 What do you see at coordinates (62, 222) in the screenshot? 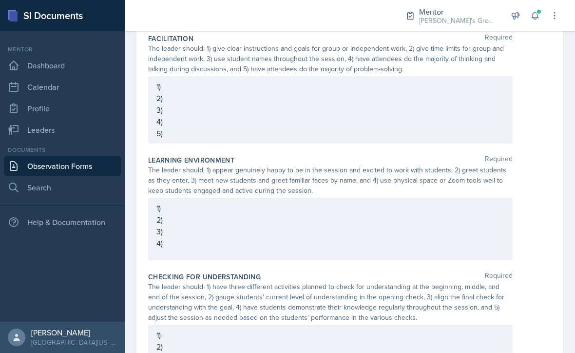
I see `div: Help & Documentation` at bounding box center [62, 222].